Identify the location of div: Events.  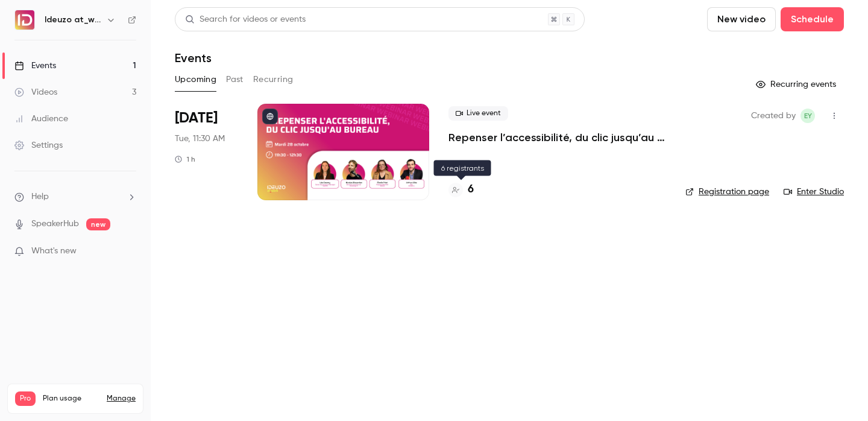
(35, 65).